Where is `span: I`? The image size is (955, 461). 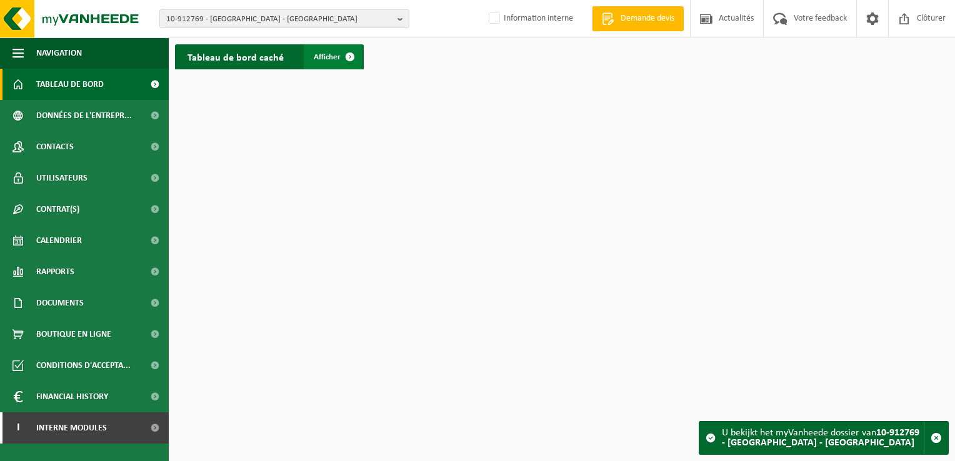 span: I is located at coordinates (18, 428).